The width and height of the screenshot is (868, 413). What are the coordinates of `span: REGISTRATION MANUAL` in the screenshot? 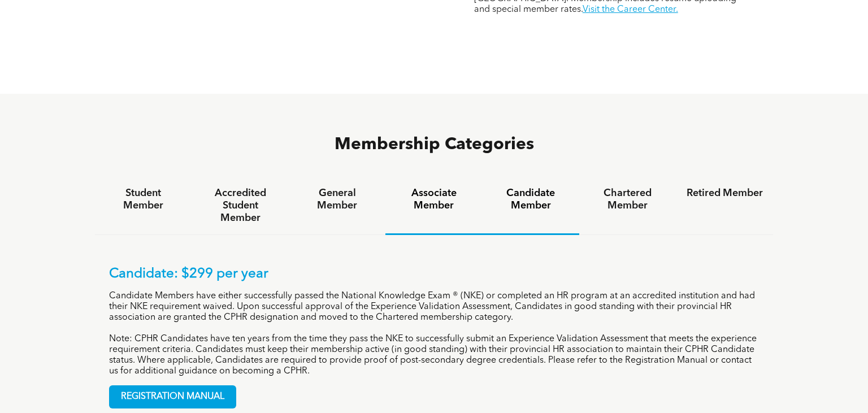 It's located at (172, 396).